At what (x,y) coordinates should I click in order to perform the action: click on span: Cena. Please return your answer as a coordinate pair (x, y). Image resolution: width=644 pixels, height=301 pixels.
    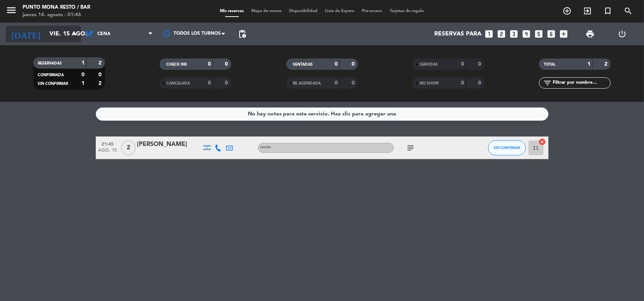
    Looking at the image, I should click on (104, 34).